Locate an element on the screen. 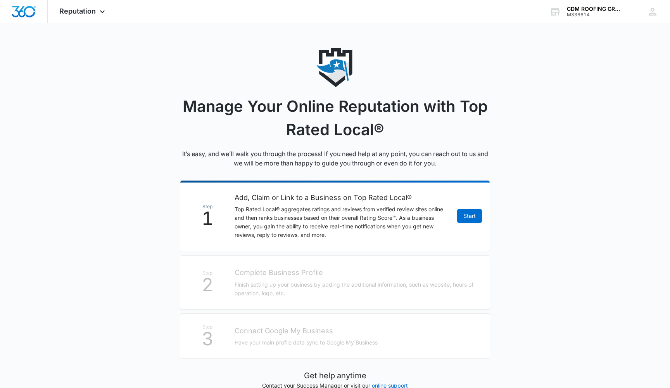 The height and width of the screenshot is (388, 670). p: It’s easy, and we’ll walk you through the process! If you need help at any point, you can reach o... is located at coordinates (335, 158).